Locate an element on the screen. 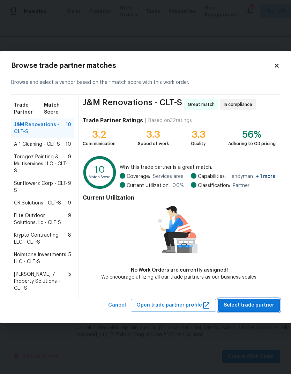 This screenshot has width=291, height=374. button: Select trade partner is located at coordinates (249, 305).